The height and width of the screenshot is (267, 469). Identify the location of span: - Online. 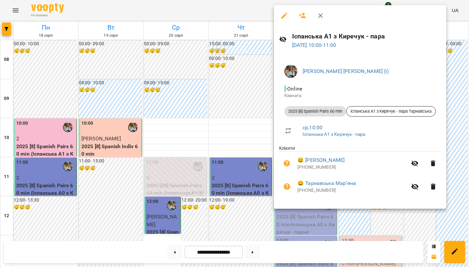
(294, 89).